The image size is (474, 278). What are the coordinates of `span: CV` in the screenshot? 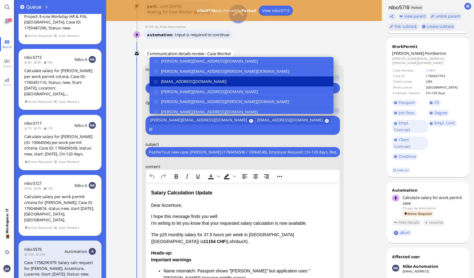 It's located at (437, 103).